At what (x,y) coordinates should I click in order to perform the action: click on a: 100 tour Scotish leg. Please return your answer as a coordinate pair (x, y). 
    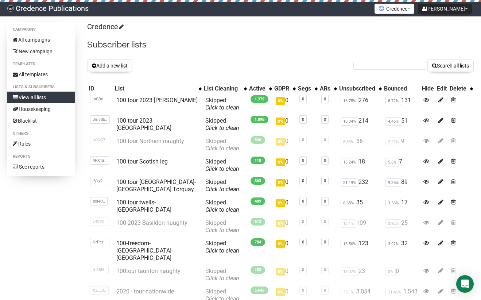
    Looking at the image, I should click on (142, 161).